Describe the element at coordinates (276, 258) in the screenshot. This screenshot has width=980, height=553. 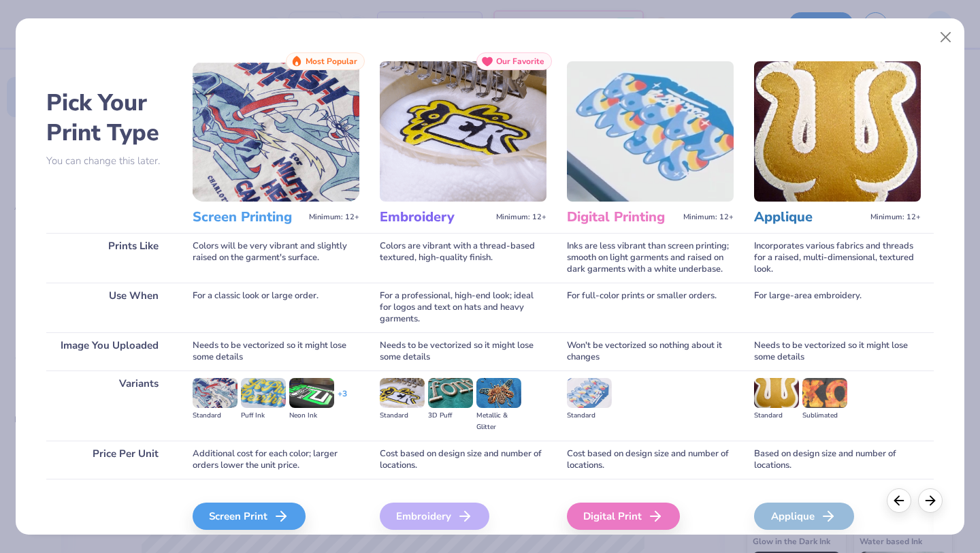
I see `div: Colors will be very vibrant and slightly raised on the garment's surface.` at that location.